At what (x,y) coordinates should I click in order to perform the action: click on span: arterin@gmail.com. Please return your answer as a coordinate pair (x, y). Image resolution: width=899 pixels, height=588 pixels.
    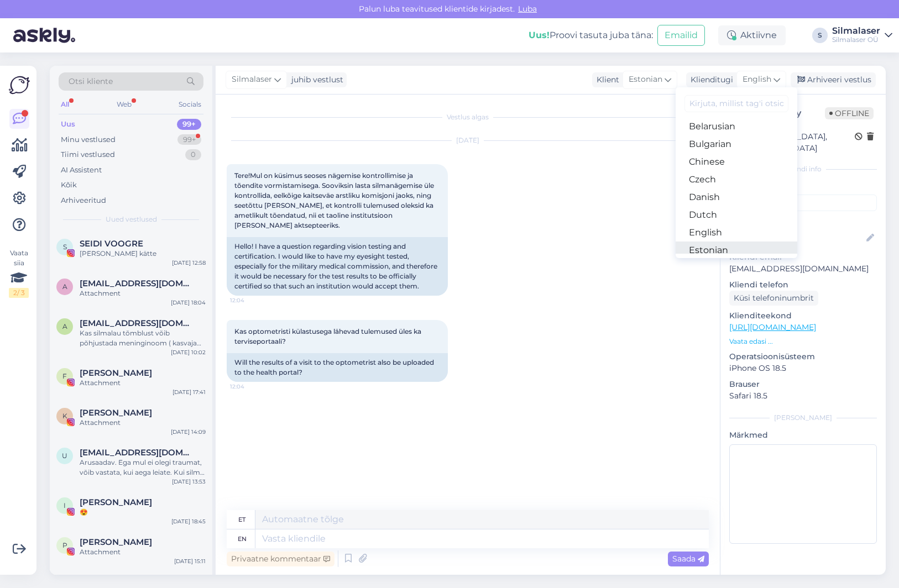
    Looking at the image, I should click on (137, 323).